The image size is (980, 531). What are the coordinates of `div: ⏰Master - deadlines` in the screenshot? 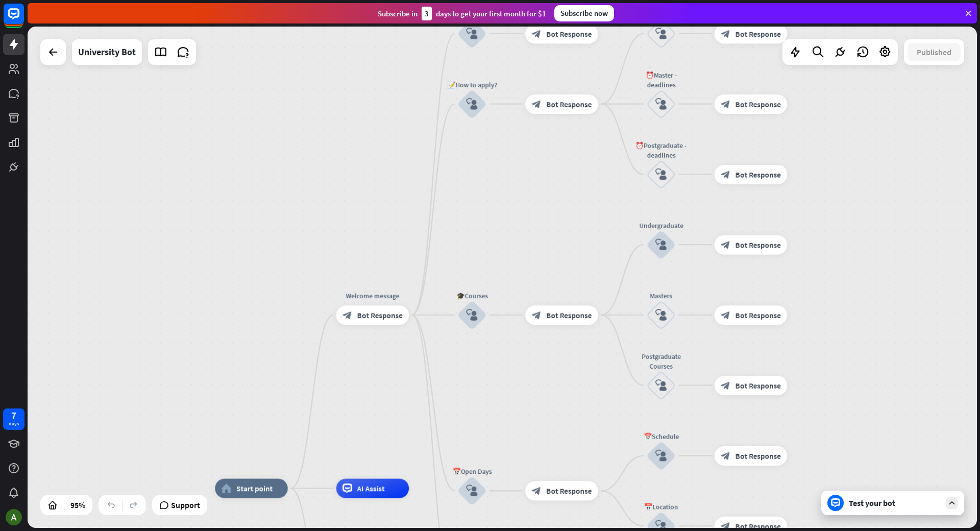 It's located at (661, 79).